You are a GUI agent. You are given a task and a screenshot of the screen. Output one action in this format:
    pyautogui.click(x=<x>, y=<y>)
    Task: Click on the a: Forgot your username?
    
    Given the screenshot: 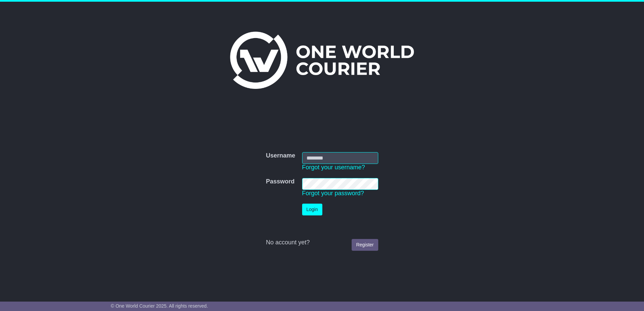 What is the action you would take?
    pyautogui.click(x=333, y=167)
    